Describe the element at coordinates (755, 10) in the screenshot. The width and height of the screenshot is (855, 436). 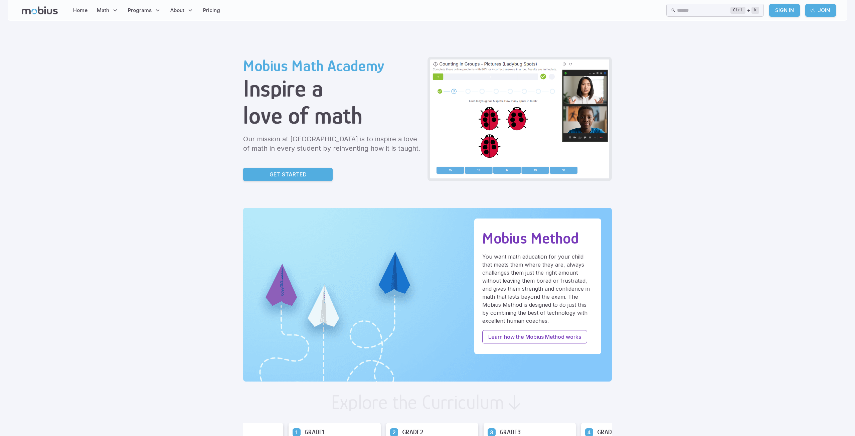
I see `kbd: k` at that location.